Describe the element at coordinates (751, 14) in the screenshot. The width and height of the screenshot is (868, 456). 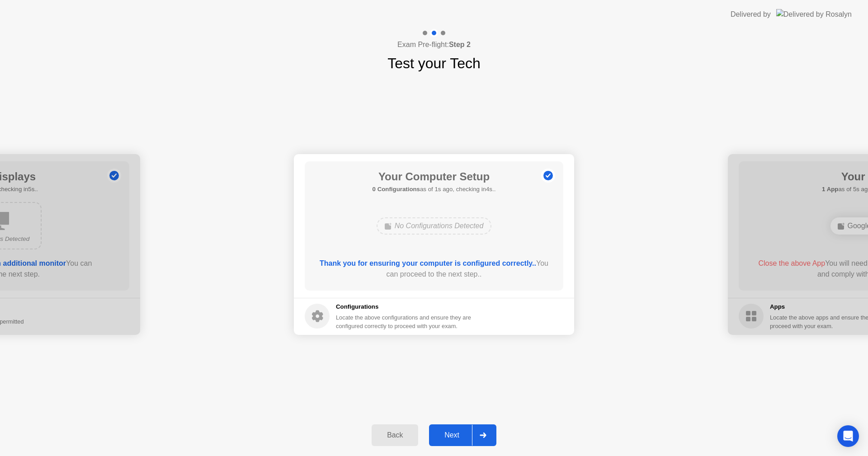
I see `div: Delivered by` at that location.